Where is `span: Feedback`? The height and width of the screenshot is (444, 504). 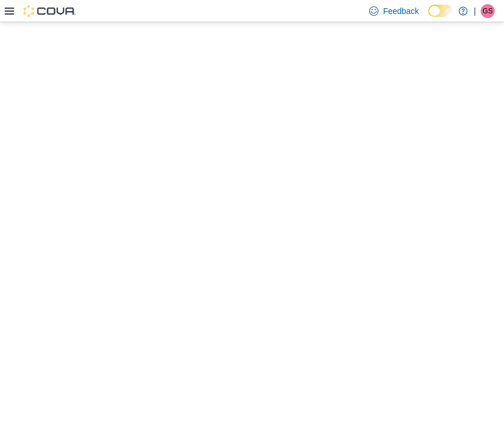 span: Feedback is located at coordinates (400, 11).